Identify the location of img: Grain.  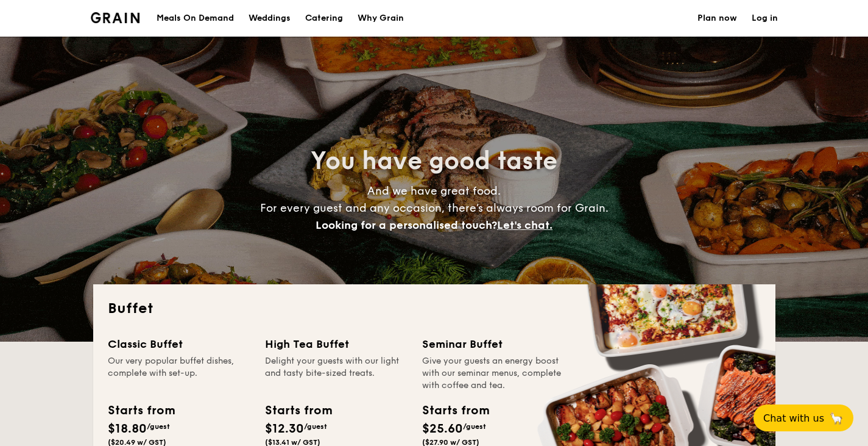
(115, 17).